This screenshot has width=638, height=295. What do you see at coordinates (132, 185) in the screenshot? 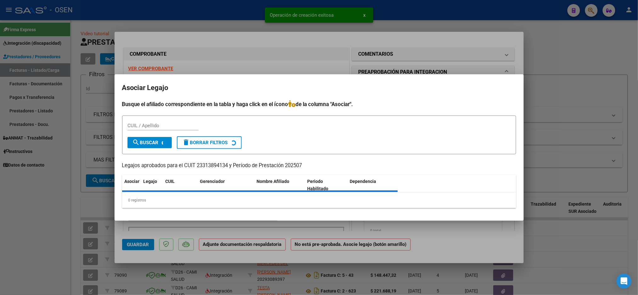
I see `datatable-header-cell: Asociar` at bounding box center [132, 185].